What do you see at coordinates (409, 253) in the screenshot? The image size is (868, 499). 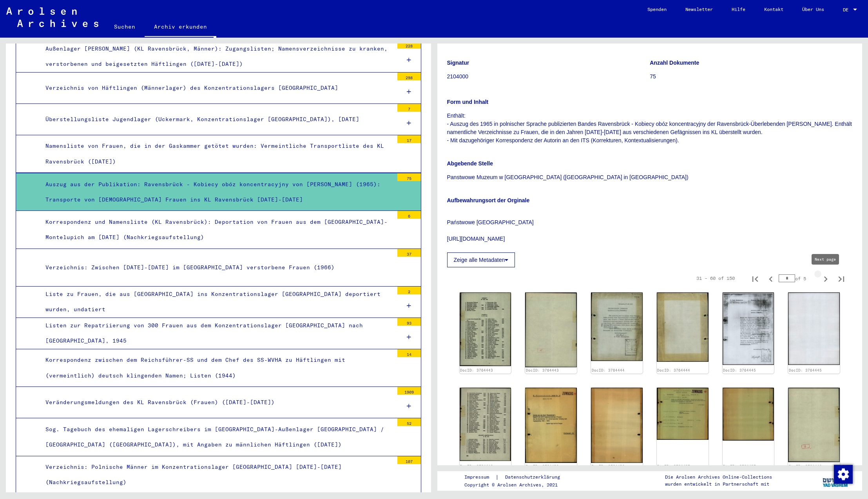 I see `div: 37` at bounding box center [409, 253].